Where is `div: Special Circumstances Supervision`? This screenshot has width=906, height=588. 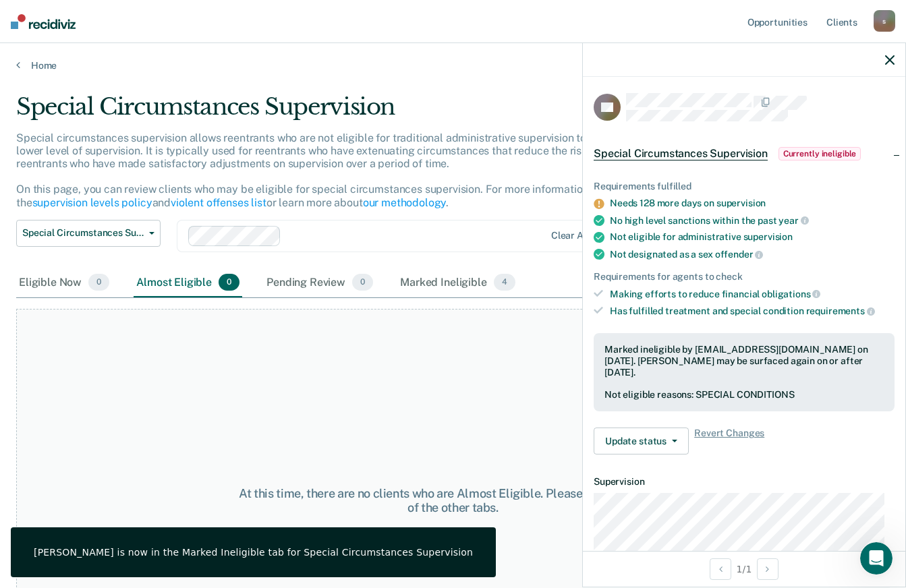 div: Special Circumstances Supervision is located at coordinates (355, 112).